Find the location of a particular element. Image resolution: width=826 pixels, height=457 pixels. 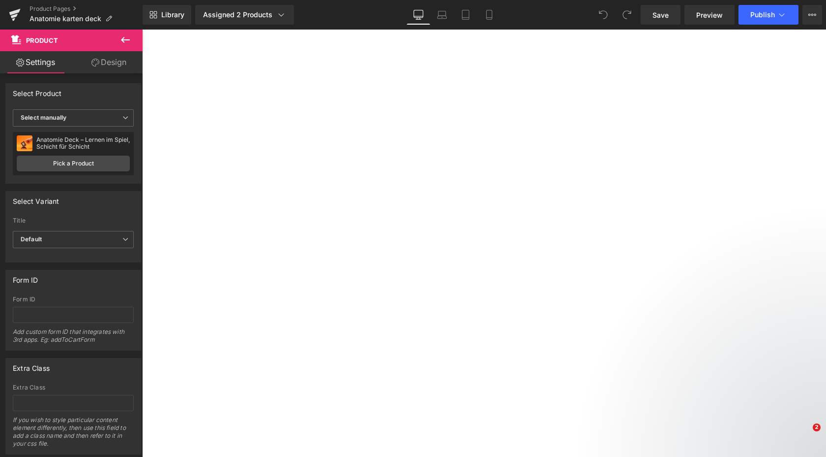

a: New Library is located at coordinates (167, 15).